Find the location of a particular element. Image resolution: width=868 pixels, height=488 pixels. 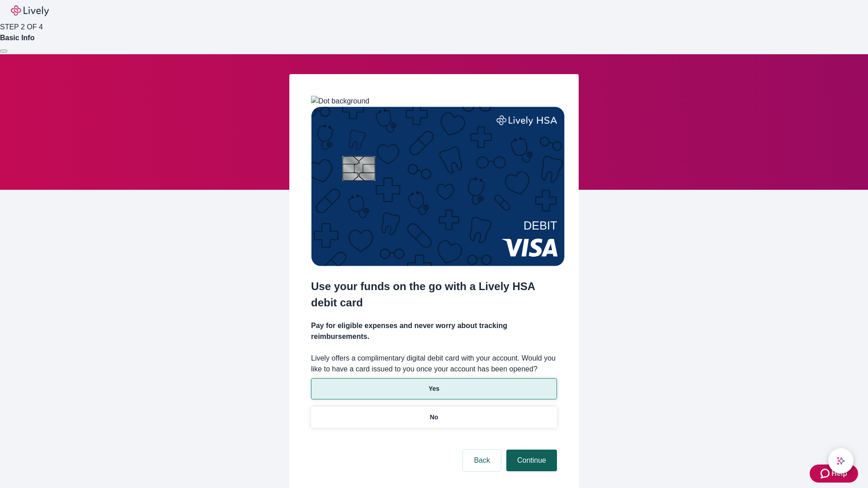

label: Lively offers a complimentary digital debit card with your account. Would you like to have a card... is located at coordinates (434, 364).